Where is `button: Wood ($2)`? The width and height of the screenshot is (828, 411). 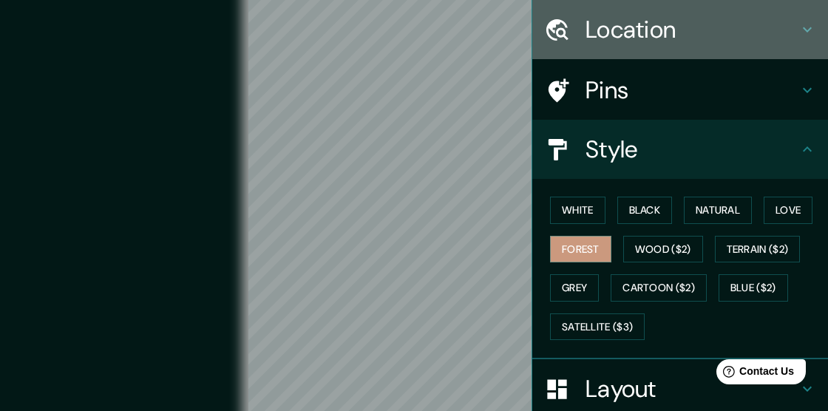
button: Wood ($2) is located at coordinates (663, 249).